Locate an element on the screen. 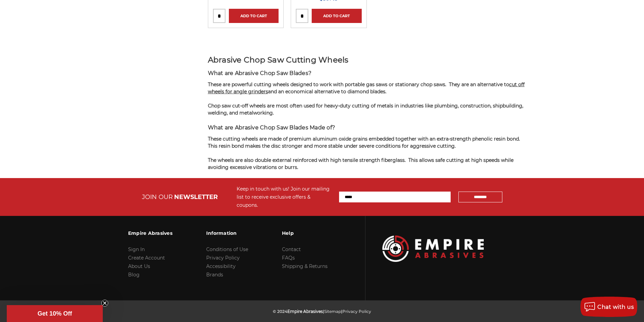 This screenshot has width=644, height=322. span: The wheels are also double external reinforced with high tensile strength fiberglass. This allows... is located at coordinates (361, 164).